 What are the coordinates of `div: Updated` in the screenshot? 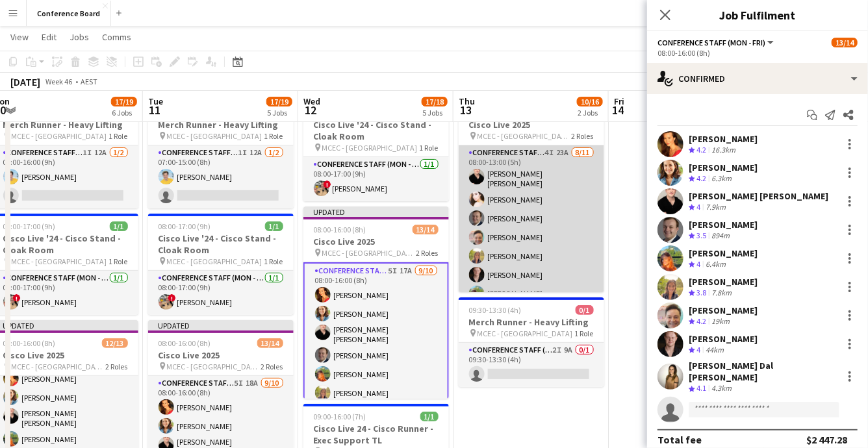 It's located at (221, 326).